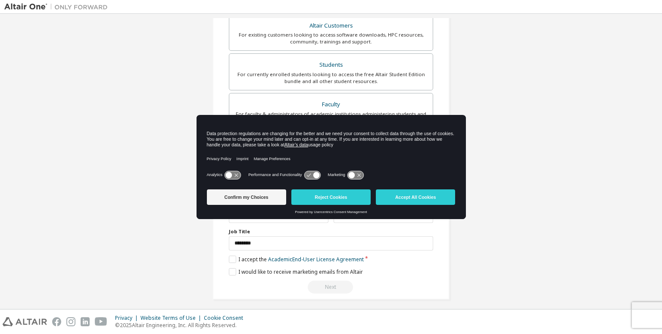 The image size is (662, 334). I want to click on div: For currently enrolled students looking to access the free Altair Student Edition bundle and all ..., so click(331, 78).